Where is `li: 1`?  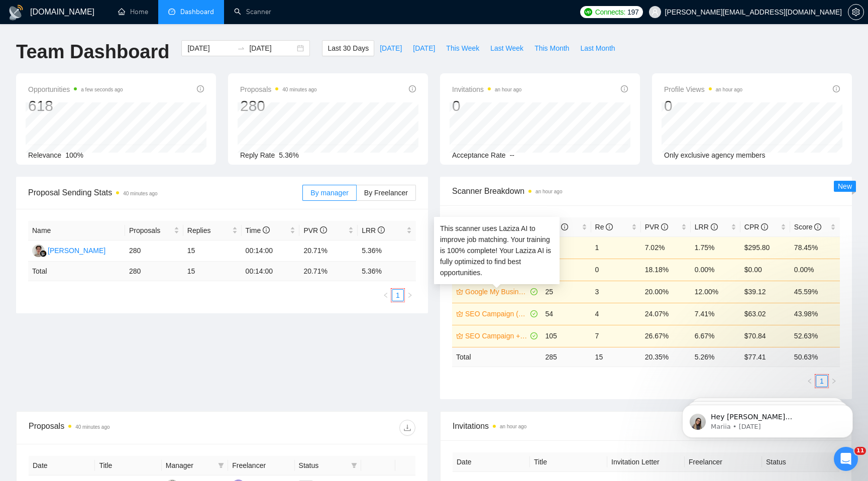
li: 1 is located at coordinates (398, 295).